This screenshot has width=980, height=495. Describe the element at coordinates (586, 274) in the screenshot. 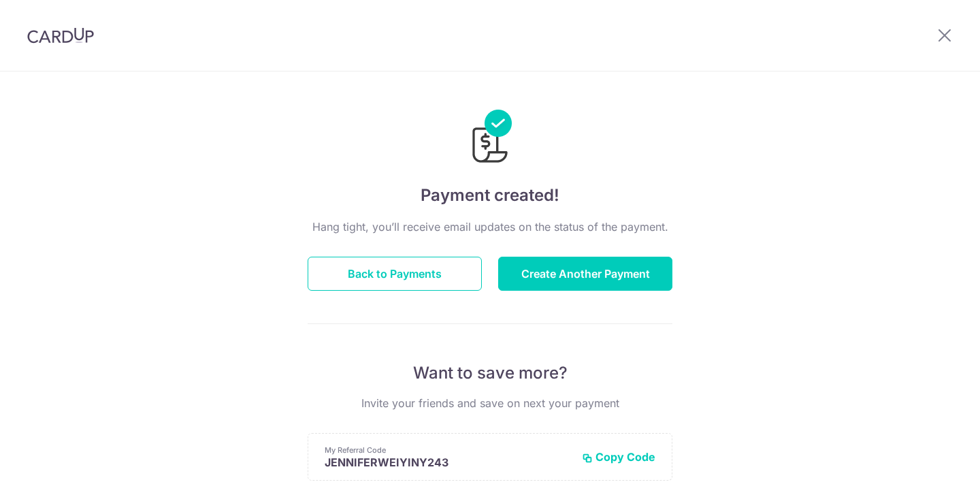

I see `button: Create Another Payment` at that location.